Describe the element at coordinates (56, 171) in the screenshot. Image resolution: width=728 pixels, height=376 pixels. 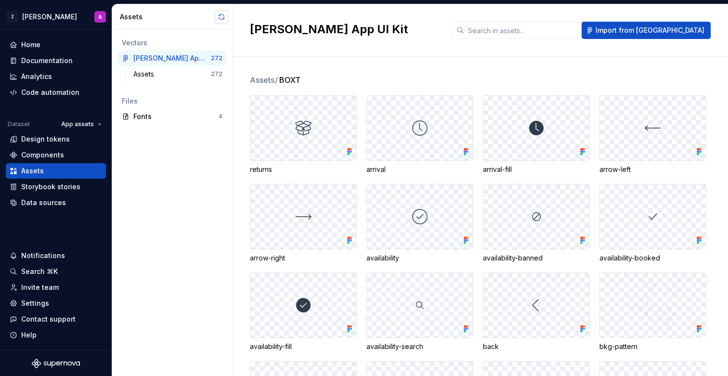
I see `a: Assets` at that location.